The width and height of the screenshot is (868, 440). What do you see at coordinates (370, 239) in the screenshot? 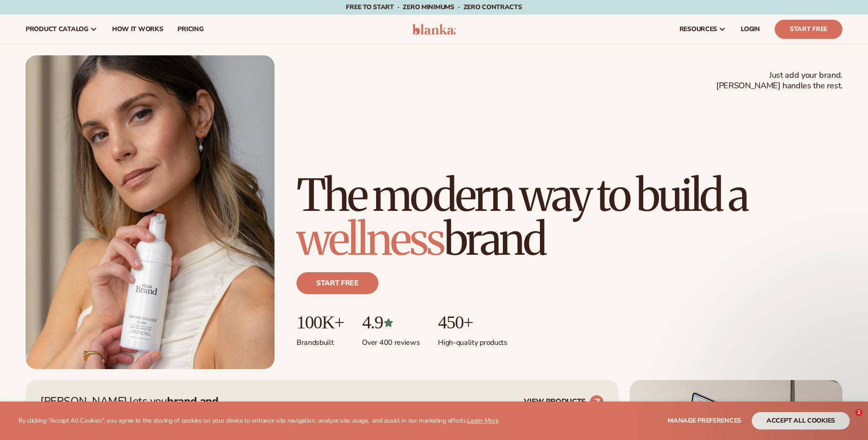
I see `span: wellness` at bounding box center [370, 239].